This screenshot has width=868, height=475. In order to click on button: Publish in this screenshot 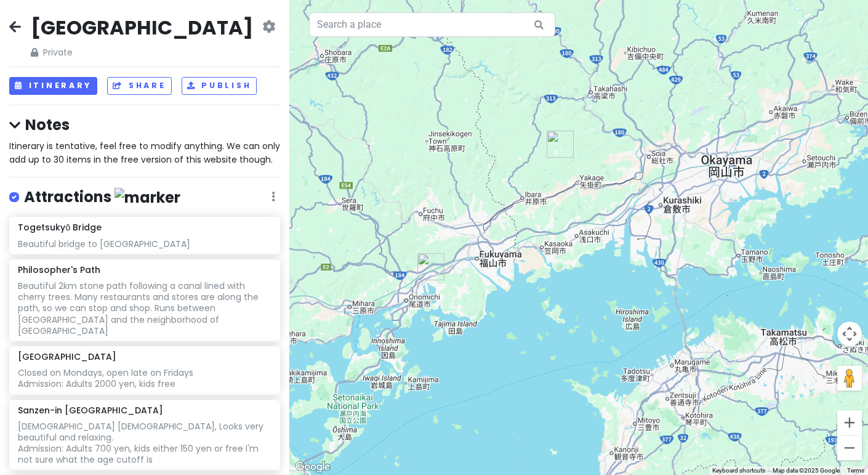, I will do `click(219, 86)`.